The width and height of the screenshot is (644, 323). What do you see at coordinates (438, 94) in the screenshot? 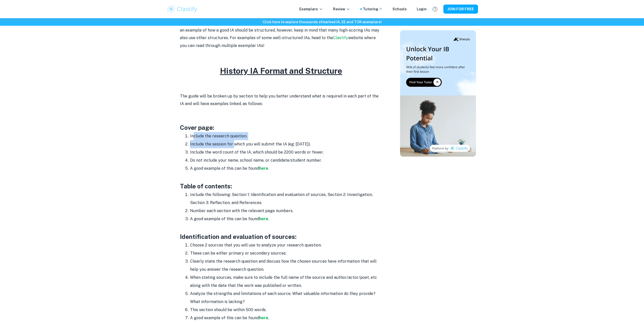
I see `a: Thumbnail` at bounding box center [438, 94].